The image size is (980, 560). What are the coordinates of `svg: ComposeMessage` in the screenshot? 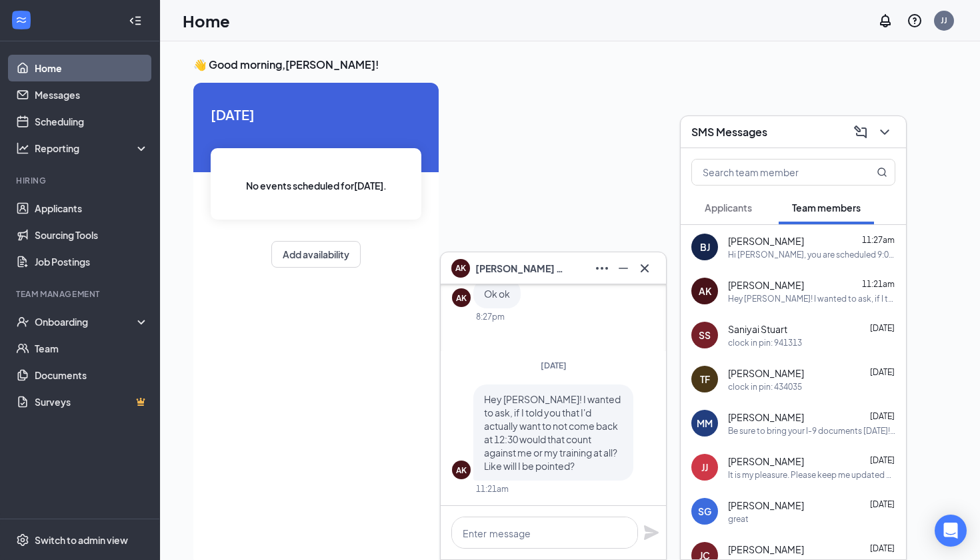 It's located at (860, 132).